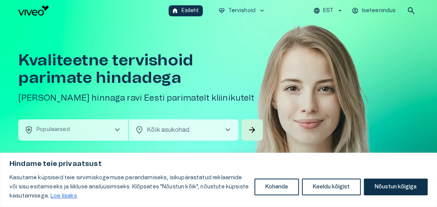  Describe the element at coordinates (378, 11) in the screenshot. I see `p: Iseteenindus` at that location.